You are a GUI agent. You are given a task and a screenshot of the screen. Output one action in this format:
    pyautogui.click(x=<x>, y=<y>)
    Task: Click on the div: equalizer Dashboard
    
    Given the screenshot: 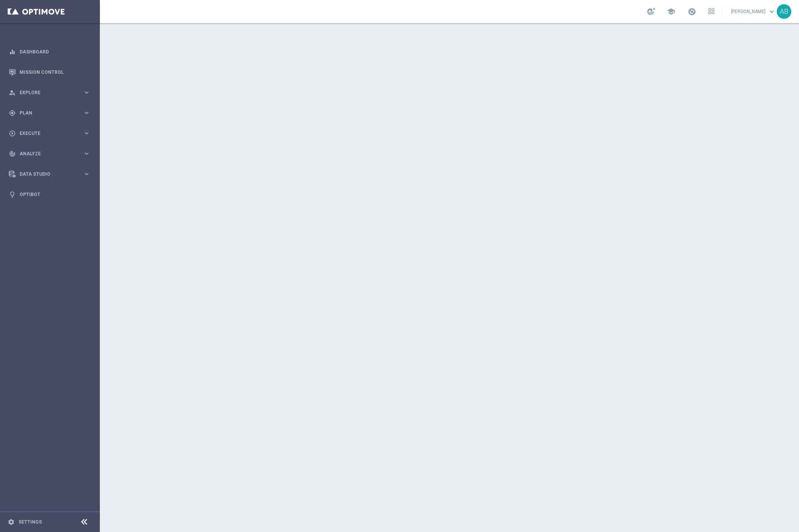 What is the action you would take?
    pyautogui.click(x=50, y=52)
    